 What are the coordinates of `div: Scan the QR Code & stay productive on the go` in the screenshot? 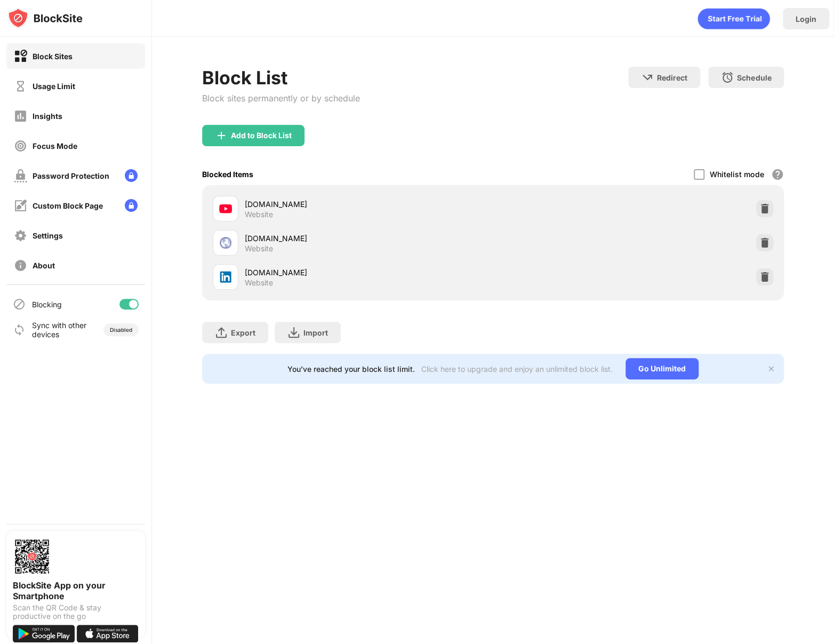 It's located at (76, 612).